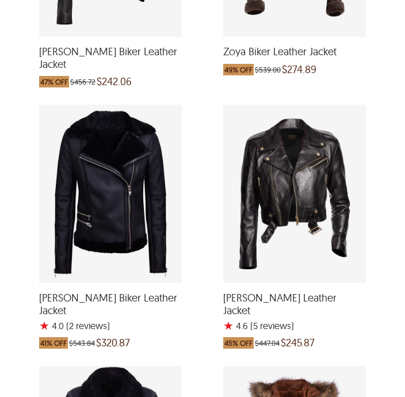 This screenshot has width=405, height=397. Describe the element at coordinates (294, 52) in the screenshot. I see `span: Zoya Biker Leather Jacket` at that location.